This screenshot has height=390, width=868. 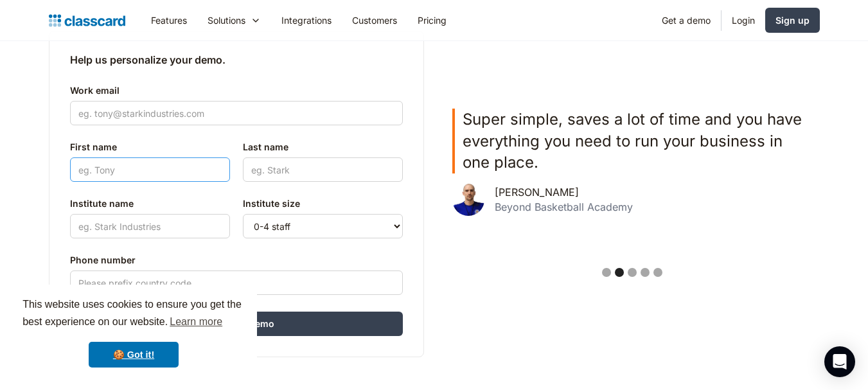 What do you see at coordinates (237, 207) in the screenshot?
I see `form: Contact Form` at bounding box center [237, 207].